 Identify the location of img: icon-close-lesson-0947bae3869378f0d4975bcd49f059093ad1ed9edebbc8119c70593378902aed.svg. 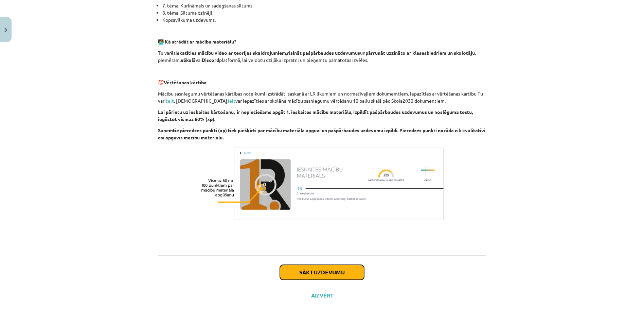
(6, 30).